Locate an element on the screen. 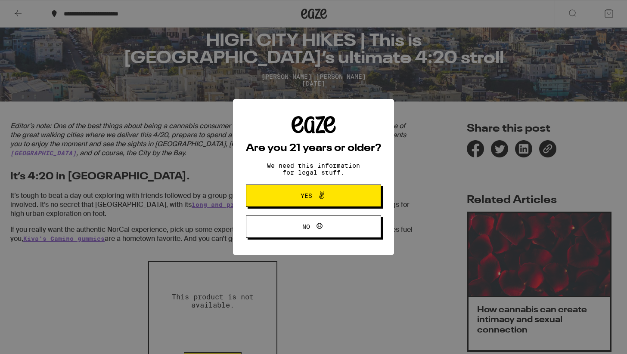 The image size is (627, 354). button: No is located at coordinates (313, 227).